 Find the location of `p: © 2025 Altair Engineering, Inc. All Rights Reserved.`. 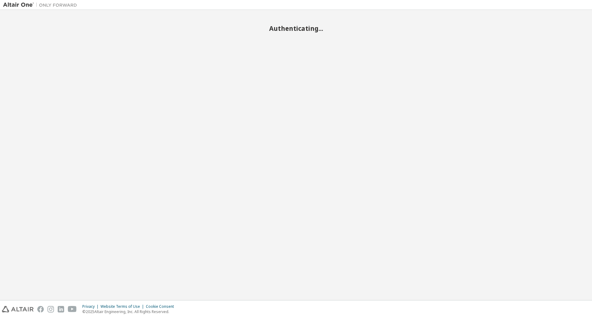

p: © 2025 Altair Engineering, Inc. All Rights Reserved. is located at coordinates (130, 312).